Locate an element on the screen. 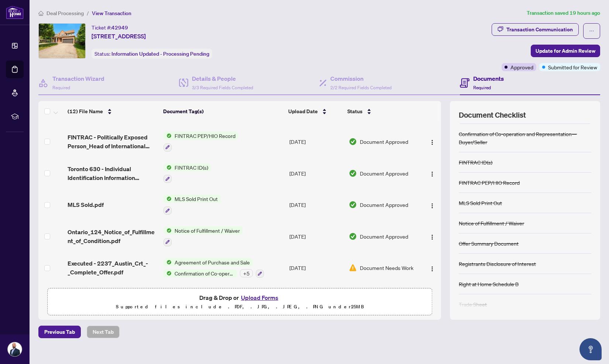 The image size is (609, 364). img: logo is located at coordinates (15, 12).